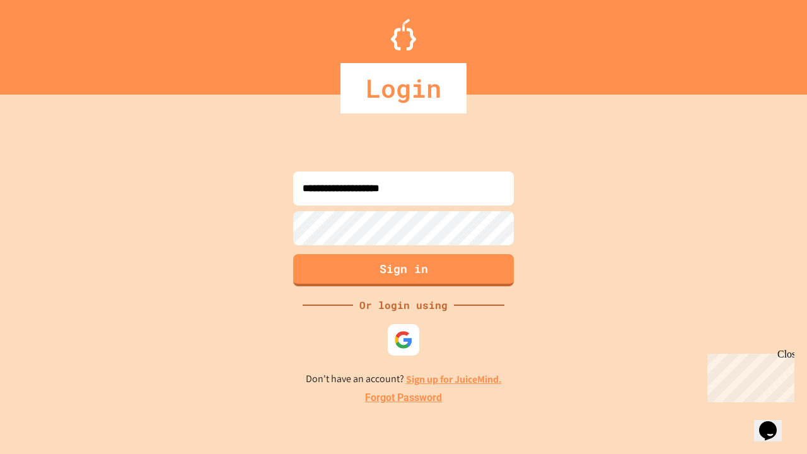 This screenshot has width=807, height=454. Describe the element at coordinates (46, 42) in the screenshot. I see `div: Chat with us now!Close` at that location.